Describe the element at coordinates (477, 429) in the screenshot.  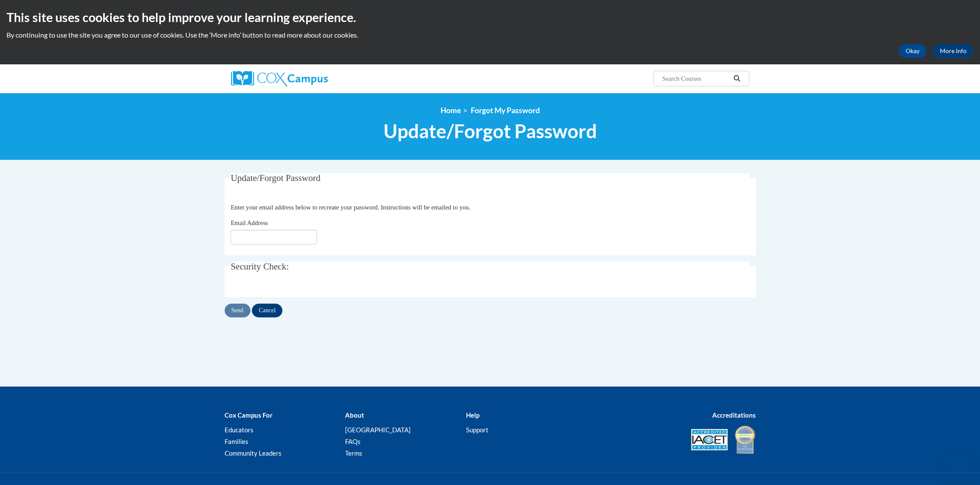
I see `a: Support` at that location.